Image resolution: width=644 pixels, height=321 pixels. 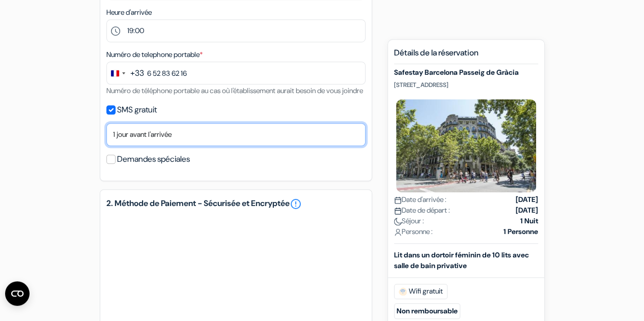 What do you see at coordinates (236, 73) in the screenshot?
I see `input: 6 12 34 56 78` at bounding box center [236, 73].